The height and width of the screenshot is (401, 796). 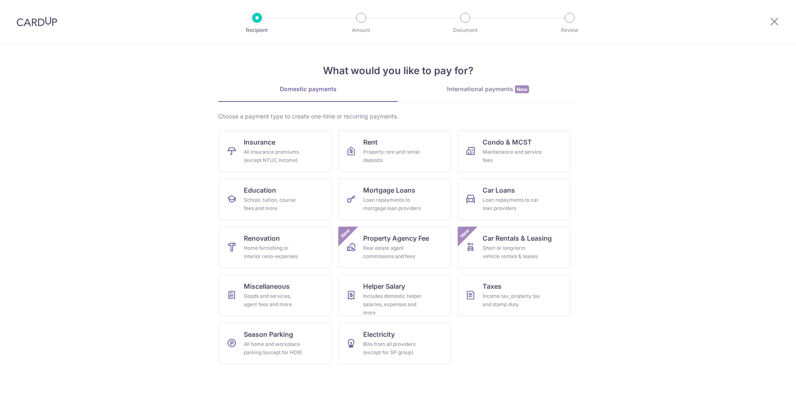 What do you see at coordinates (268, 335) in the screenshot?
I see `span: Season Parking` at bounding box center [268, 335].